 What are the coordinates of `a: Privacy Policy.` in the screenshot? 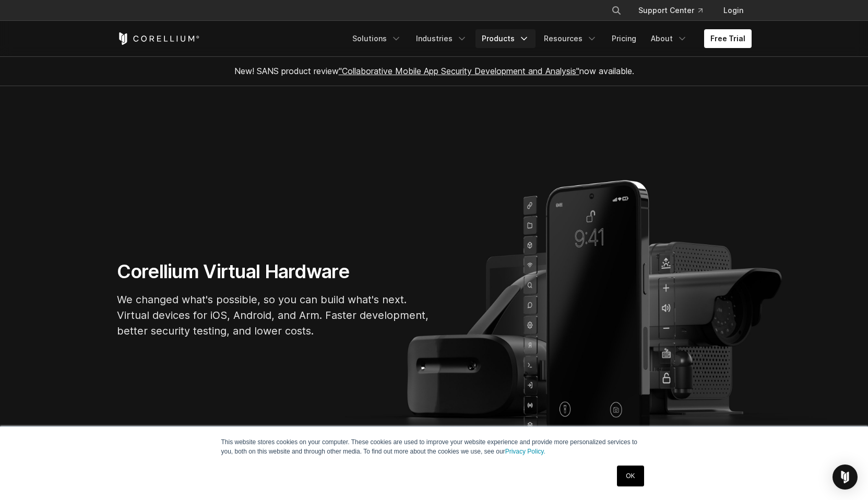 It's located at (525, 451).